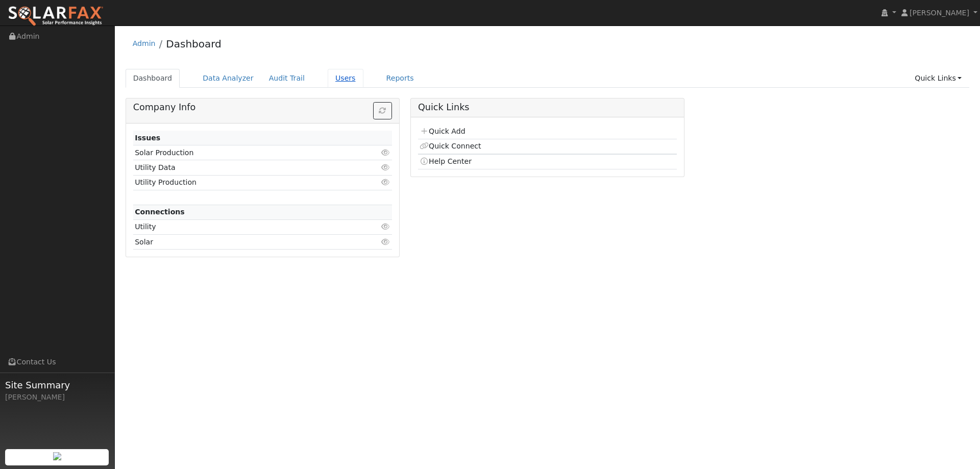 The image size is (980, 469). I want to click on h5: Company Info, so click(263, 107).